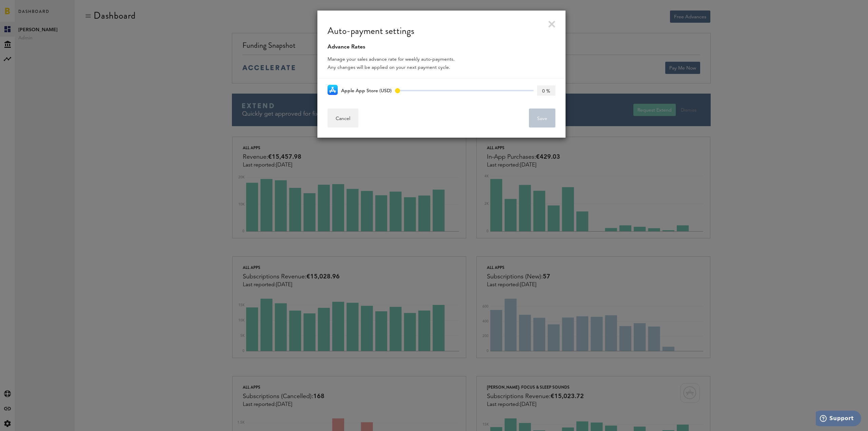 This screenshot has width=868, height=431. I want to click on label: Apple App Store (USD), so click(366, 91).